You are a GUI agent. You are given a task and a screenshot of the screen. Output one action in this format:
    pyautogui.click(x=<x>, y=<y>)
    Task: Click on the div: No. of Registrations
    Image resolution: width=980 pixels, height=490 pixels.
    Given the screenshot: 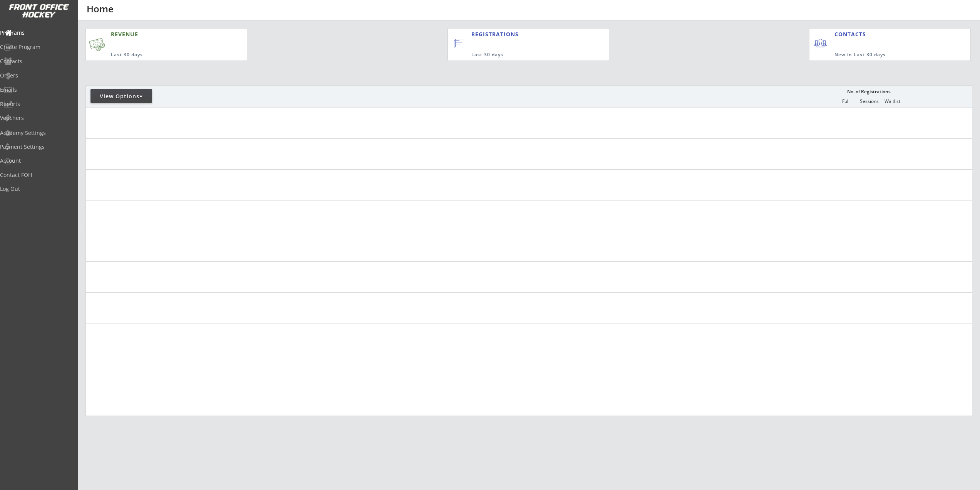 What is the action you would take?
    pyautogui.click(x=869, y=91)
    